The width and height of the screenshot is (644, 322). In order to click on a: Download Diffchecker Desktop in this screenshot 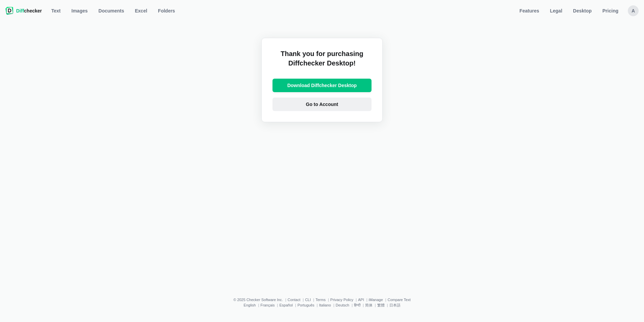, I will do `click(322, 85)`.